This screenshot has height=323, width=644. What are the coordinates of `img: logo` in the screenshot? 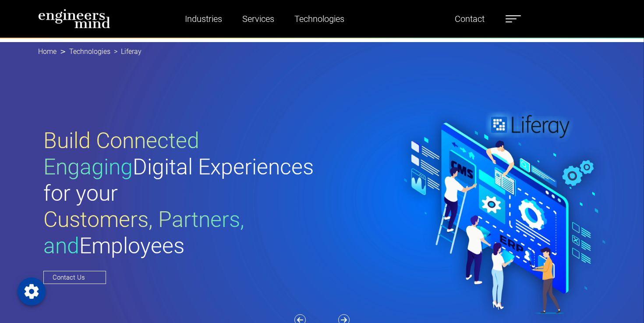 It's located at (74, 19).